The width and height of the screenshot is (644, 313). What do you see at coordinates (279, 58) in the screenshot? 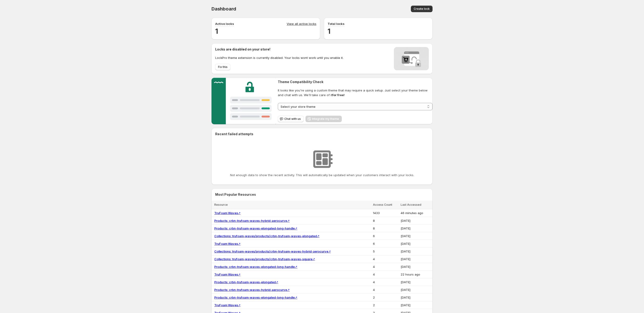
I see `p: LockPro theme extension is currently disabled. Your locks wont work until you enable it.` at bounding box center [279, 58].